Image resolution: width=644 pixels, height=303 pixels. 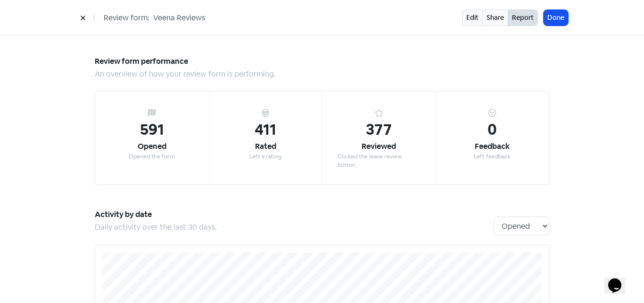 What do you see at coordinates (492, 146) in the screenshot?
I see `div: Feedback` at bounding box center [492, 146].